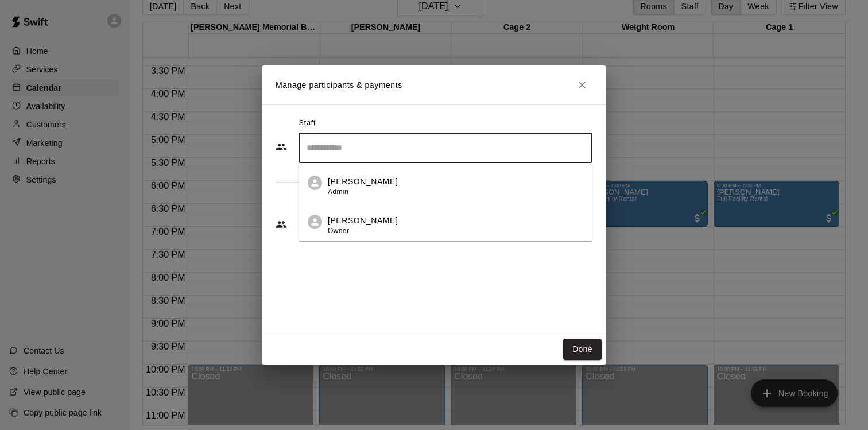 The height and width of the screenshot is (430, 868). Describe the element at coordinates (282, 224) in the screenshot. I see `svg: Customers` at that location.